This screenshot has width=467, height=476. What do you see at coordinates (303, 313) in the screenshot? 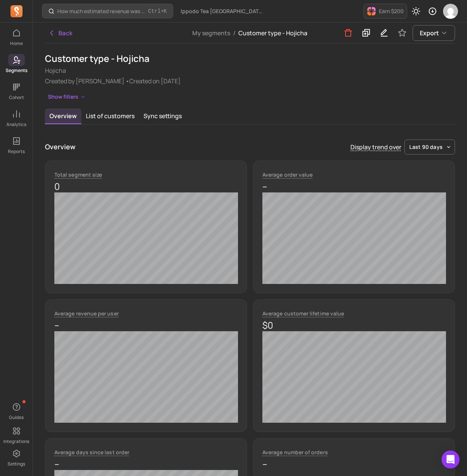
I see `span: Average customer lifetime value` at bounding box center [303, 313].